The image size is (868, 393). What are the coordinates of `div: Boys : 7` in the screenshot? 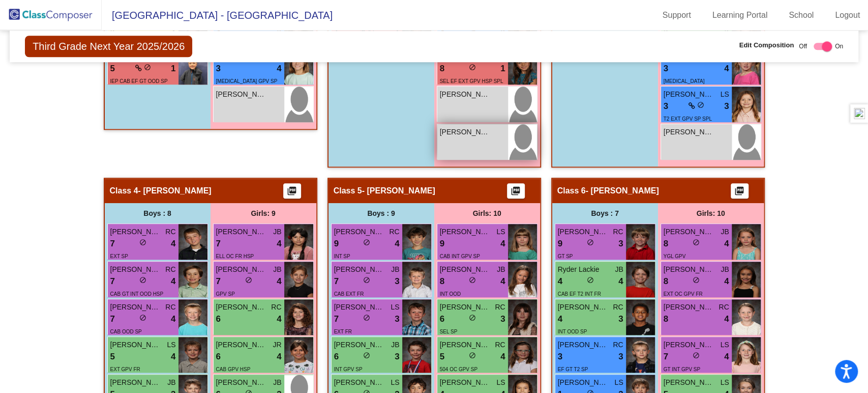 It's located at (605, 213).